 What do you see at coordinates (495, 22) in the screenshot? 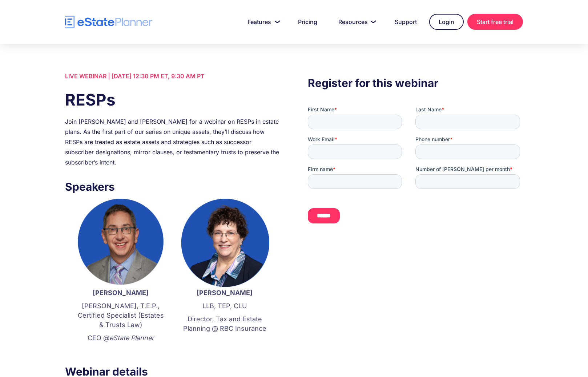
I see `a: Start free trial` at bounding box center [495, 22].